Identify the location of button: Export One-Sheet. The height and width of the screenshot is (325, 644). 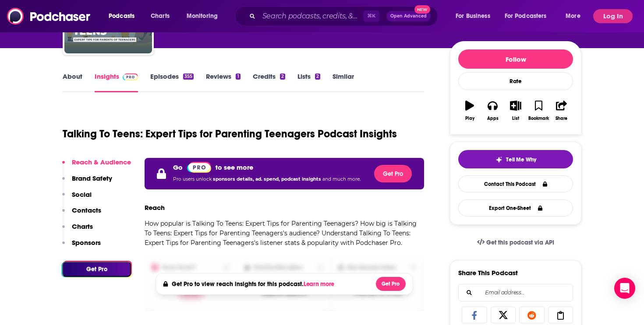
(516, 208).